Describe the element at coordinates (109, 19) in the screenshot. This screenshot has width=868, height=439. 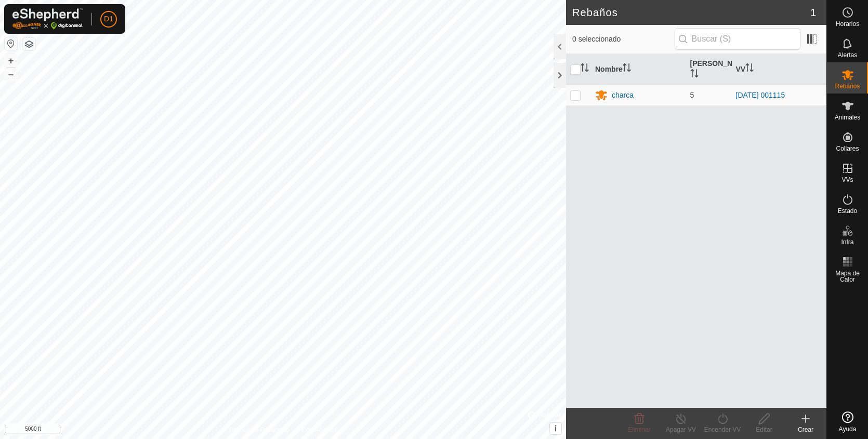
I see `span: D1` at that location.